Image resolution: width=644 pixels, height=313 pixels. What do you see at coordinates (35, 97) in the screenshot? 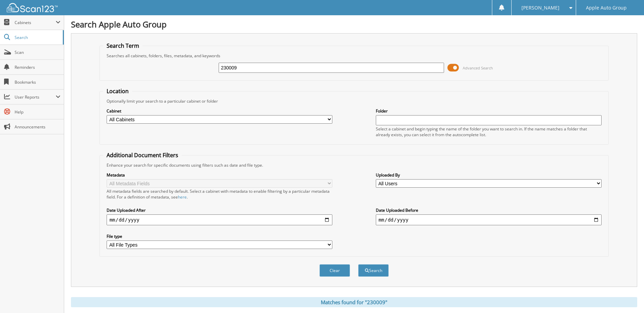
I see `span: User Reports` at bounding box center [35, 97].